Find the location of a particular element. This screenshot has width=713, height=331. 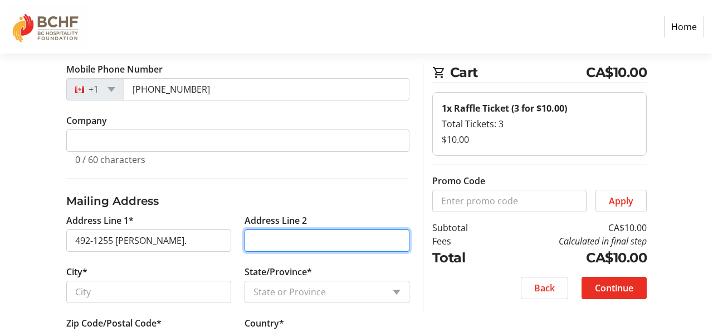

label: Zip Code/Postal Code* is located at coordinates (114, 323).